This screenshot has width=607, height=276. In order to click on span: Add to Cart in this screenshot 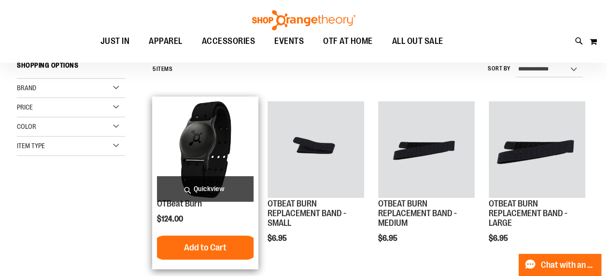, I will do `click(205, 248)`.